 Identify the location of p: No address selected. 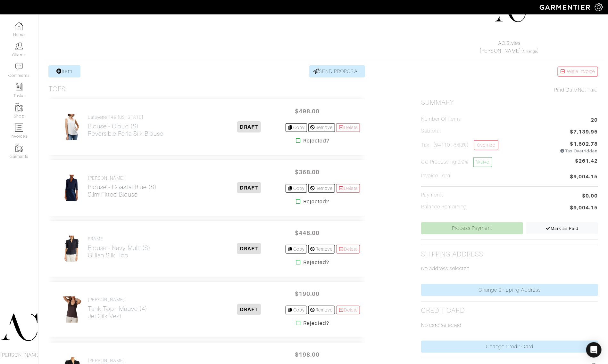
(510, 269).